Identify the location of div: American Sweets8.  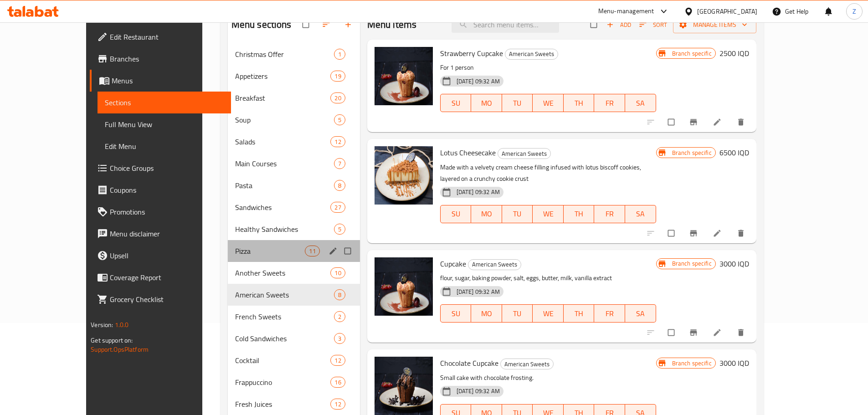
(293, 295).